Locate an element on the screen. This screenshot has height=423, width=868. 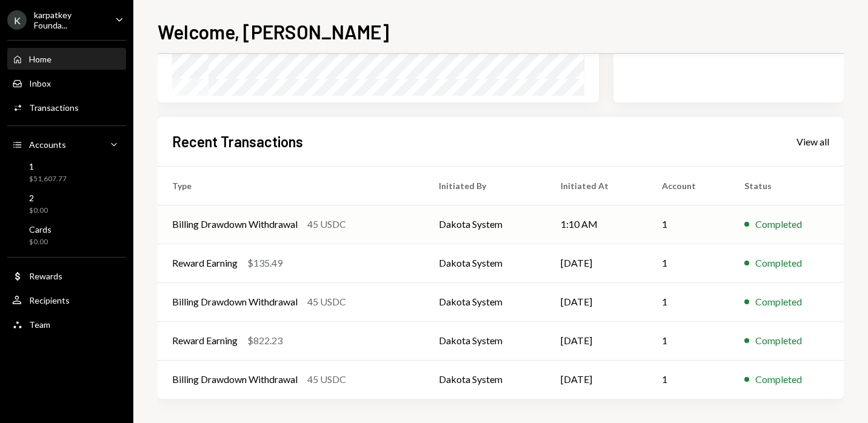
td: 1:10 AM is located at coordinates (596, 224).